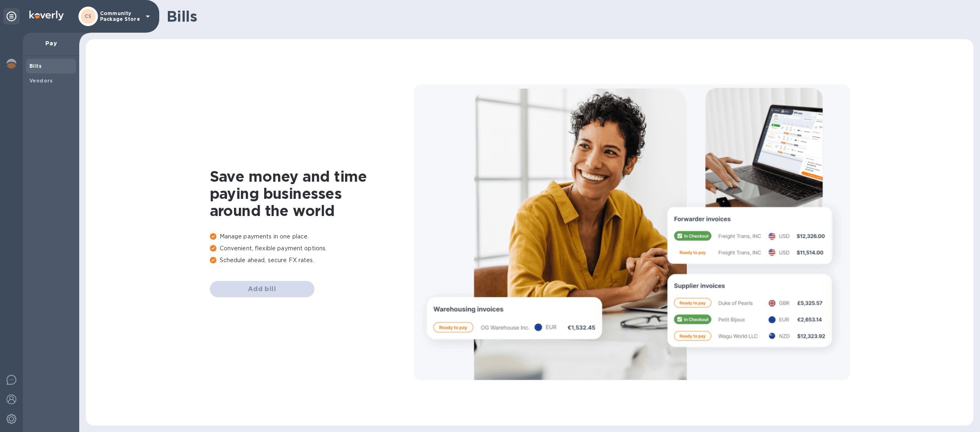 Image resolution: width=980 pixels, height=432 pixels. What do you see at coordinates (567, 16) in the screenshot?
I see `h1: Bills` at bounding box center [567, 16].